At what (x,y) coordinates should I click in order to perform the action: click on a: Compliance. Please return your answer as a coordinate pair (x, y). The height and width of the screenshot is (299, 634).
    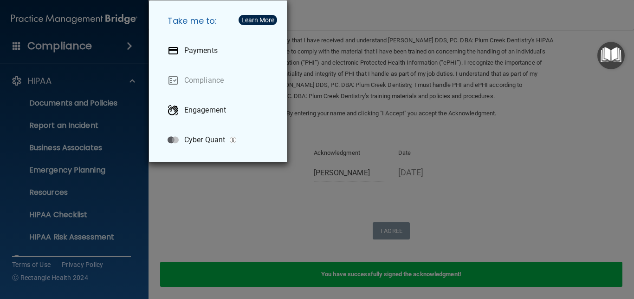
    Looking at the image, I should click on (220, 80).